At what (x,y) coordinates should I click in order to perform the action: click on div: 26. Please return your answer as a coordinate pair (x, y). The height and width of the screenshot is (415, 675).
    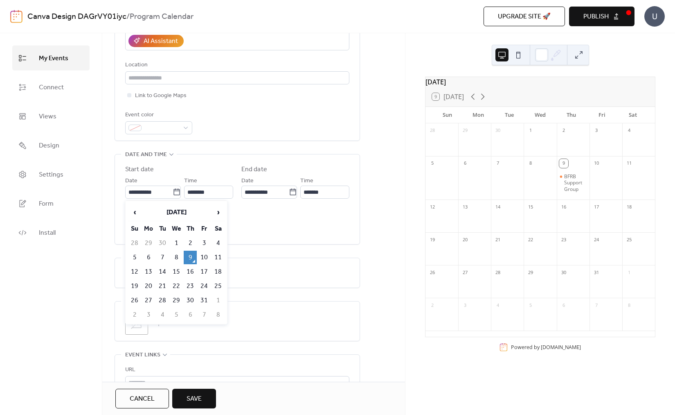
    Looking at the image, I should click on (433, 272).